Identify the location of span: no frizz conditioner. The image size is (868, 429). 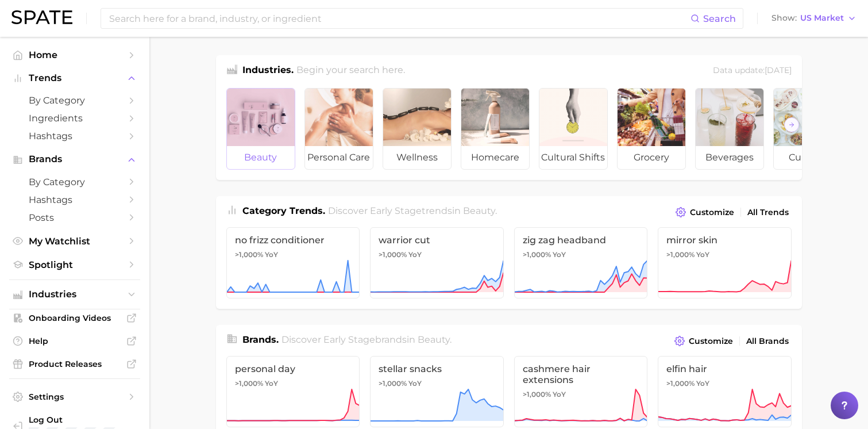
(293, 240).